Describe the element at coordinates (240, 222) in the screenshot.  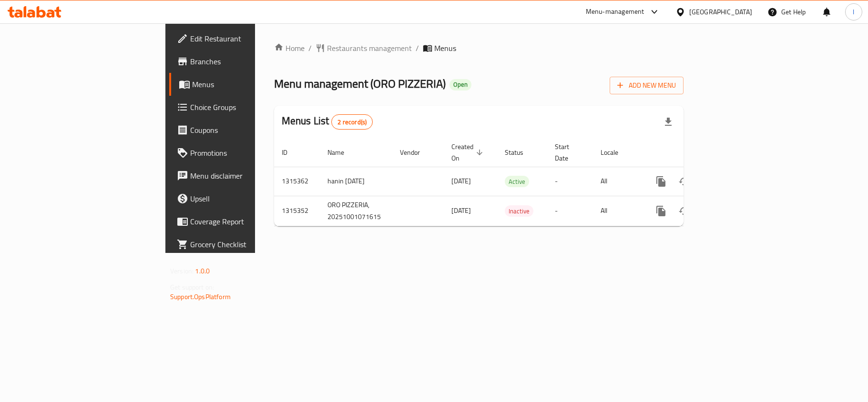
I see `a: Coverage Report` at that location.